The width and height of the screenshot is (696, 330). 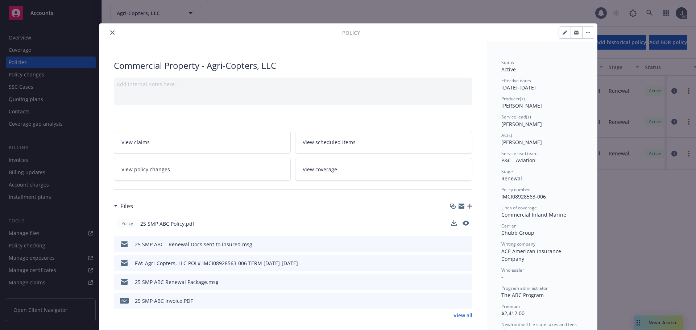 I want to click on span: Newfront will file state taxes and fees, so click(x=539, y=324).